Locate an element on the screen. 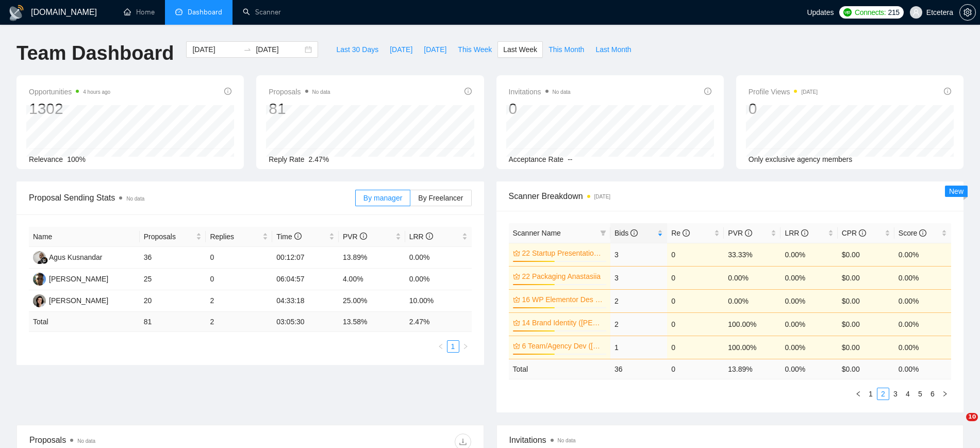  span: Scanner Breakdown is located at coordinates (730, 196).